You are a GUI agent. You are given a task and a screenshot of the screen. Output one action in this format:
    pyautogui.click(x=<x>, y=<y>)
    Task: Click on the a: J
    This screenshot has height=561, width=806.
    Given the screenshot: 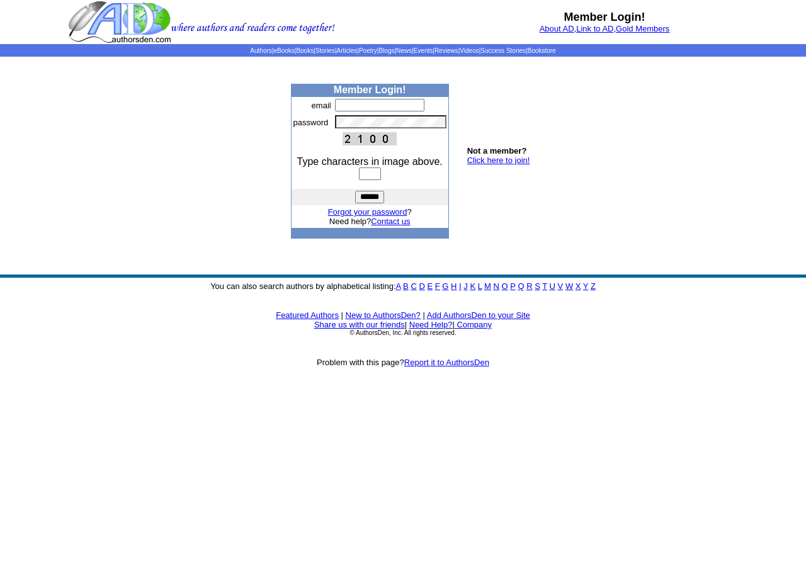 What is the action you would take?
    pyautogui.click(x=466, y=286)
    